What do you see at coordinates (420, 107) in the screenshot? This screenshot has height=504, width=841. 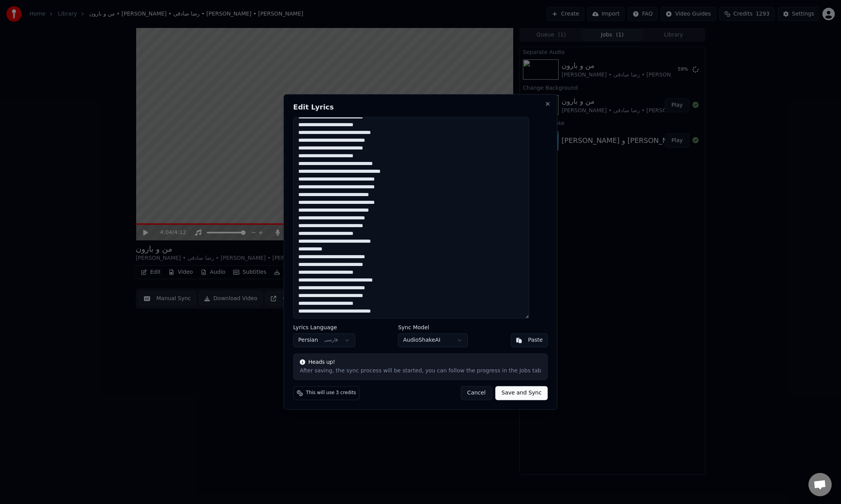 I see `h2: Edit Lyrics` at bounding box center [420, 107].